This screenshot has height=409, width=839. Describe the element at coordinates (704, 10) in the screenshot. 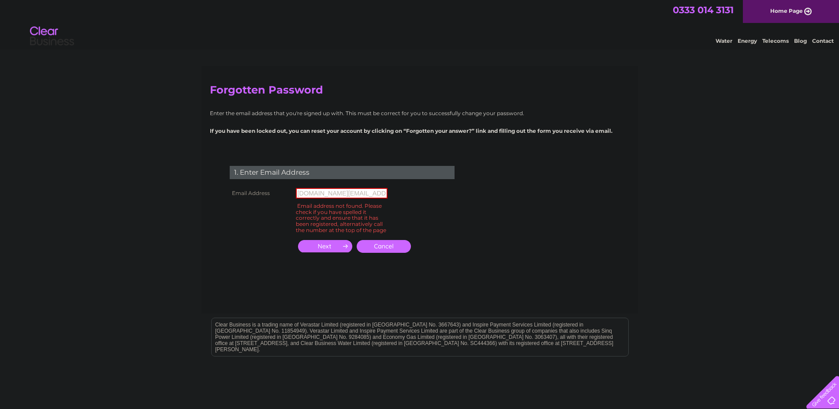

I see `a: 0333 014 3131` at that location.